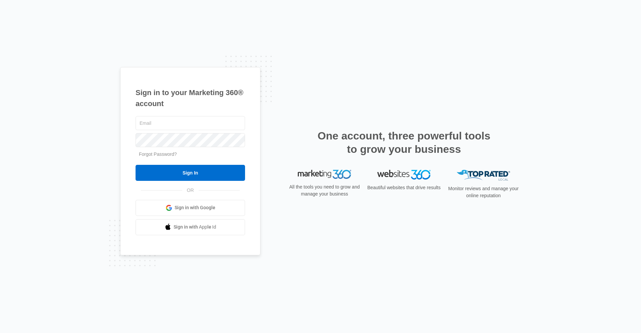  Describe the element at coordinates (190, 123) in the screenshot. I see `input: Email` at that location.